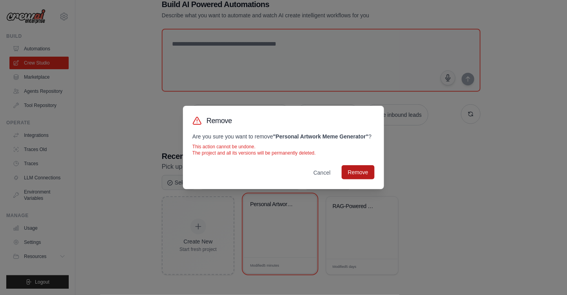  What do you see at coordinates (358, 172) in the screenshot?
I see `button: Remove` at bounding box center [358, 172].